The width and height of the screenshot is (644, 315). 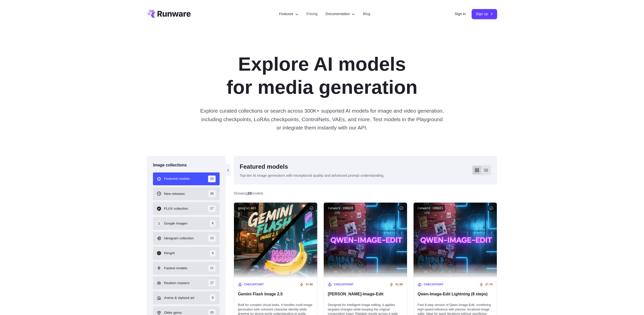 I want to click on button: Realism masters 17, so click(x=186, y=283).